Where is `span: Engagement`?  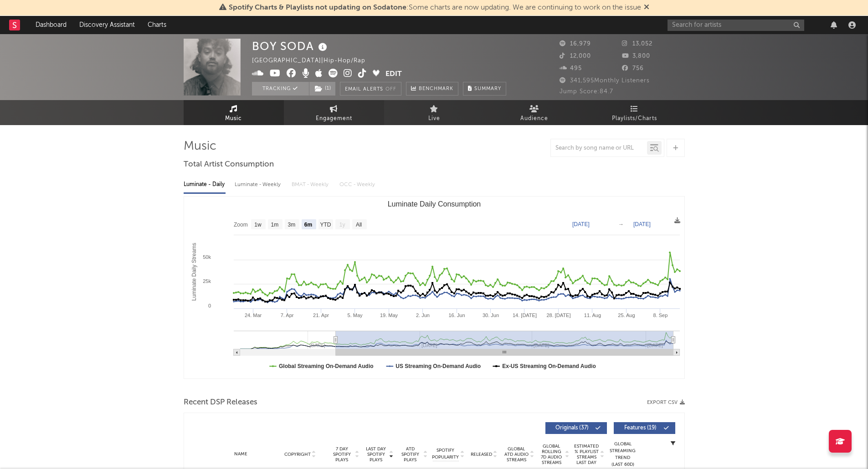
span: Engagement is located at coordinates (334, 119).